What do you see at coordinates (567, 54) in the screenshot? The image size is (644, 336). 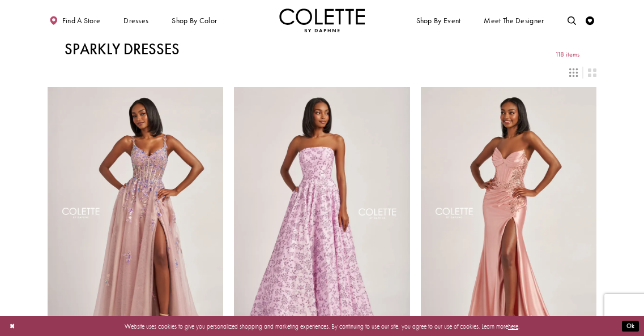 I see `span: 118 items` at bounding box center [567, 54].